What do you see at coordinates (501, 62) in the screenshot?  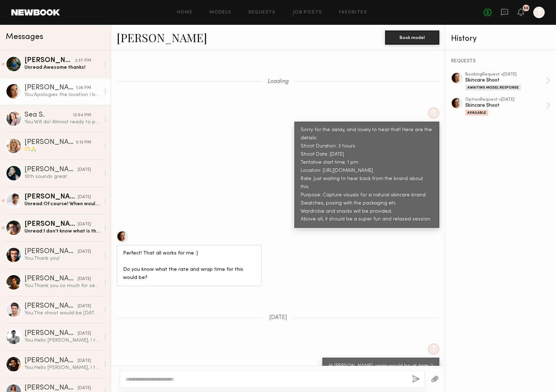 I see `div: REQUESTS` at bounding box center [501, 62].